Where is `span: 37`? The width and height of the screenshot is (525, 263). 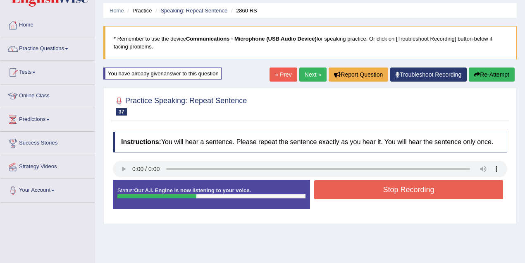 span: 37 is located at coordinates (121, 112).